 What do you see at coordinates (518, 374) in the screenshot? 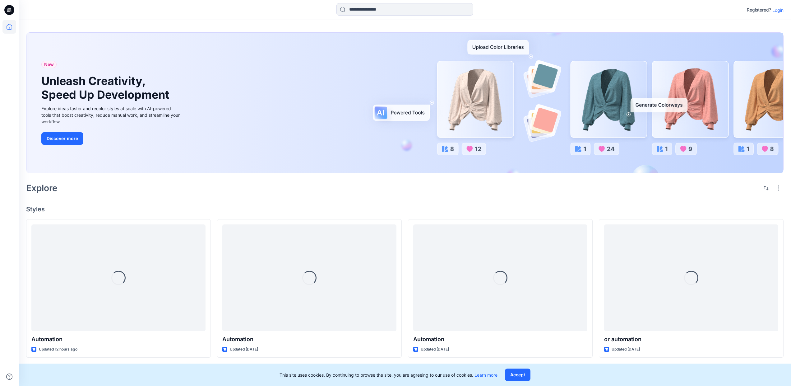
I see `button: Accept` at bounding box center [518, 374].